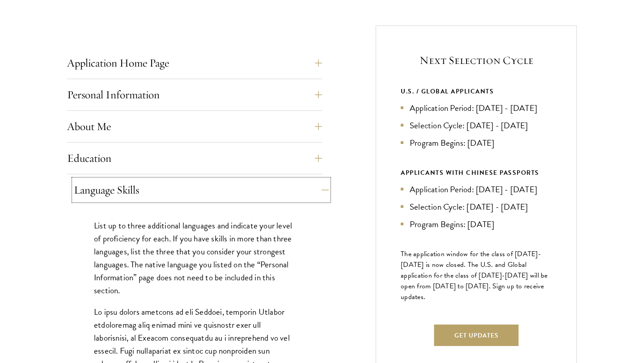 The height and width of the screenshot is (363, 644). What do you see at coordinates (476, 336) in the screenshot?
I see `button: Get Updates` at bounding box center [476, 336].